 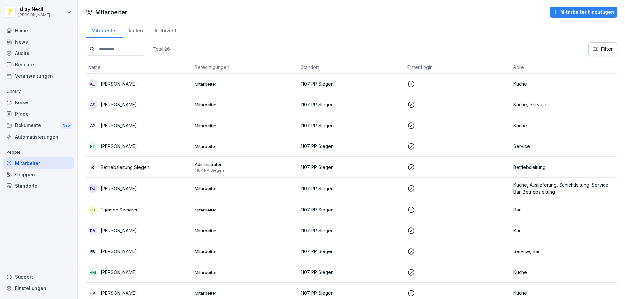 What do you see at coordinates (39, 175) in the screenshot?
I see `a: Gruppen` at bounding box center [39, 175].